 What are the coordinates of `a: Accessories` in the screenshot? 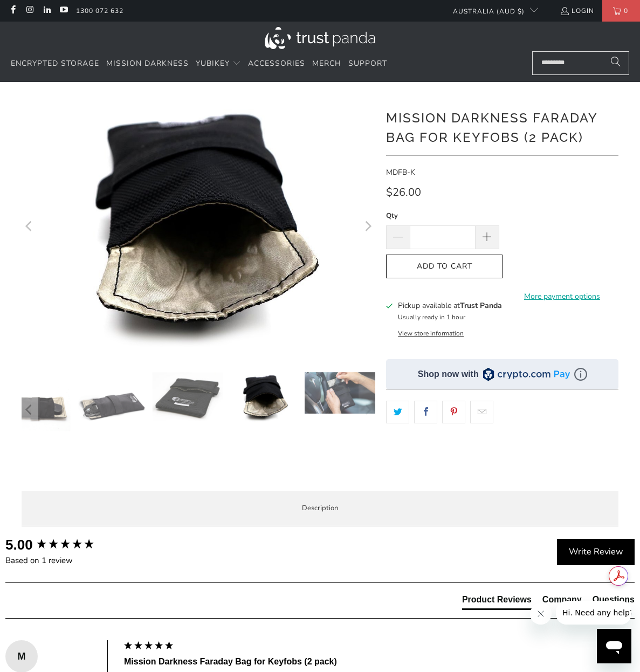 It's located at (277, 63).